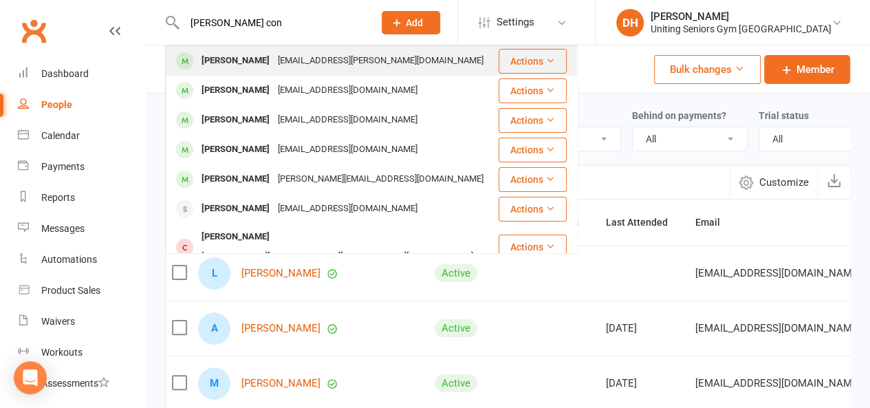  Describe the element at coordinates (81, 290) in the screenshot. I see `a: Product Sales` at that location.